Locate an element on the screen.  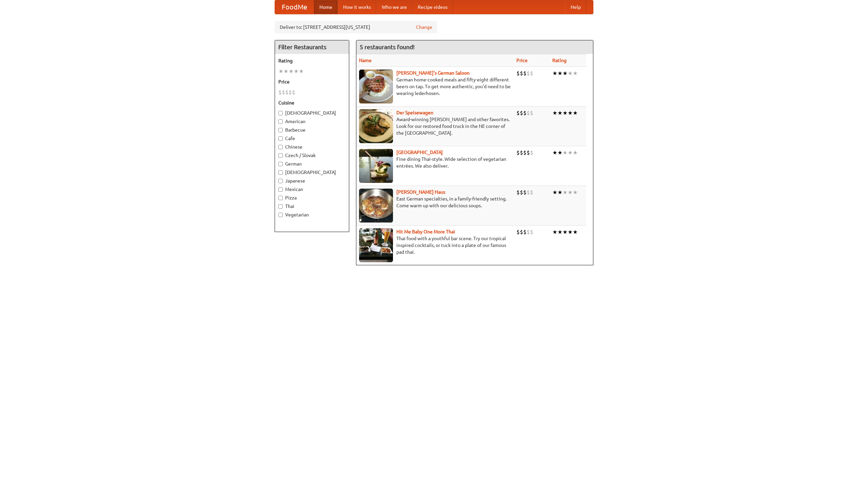
img: speisewagen.jpg is located at coordinates (376, 126).